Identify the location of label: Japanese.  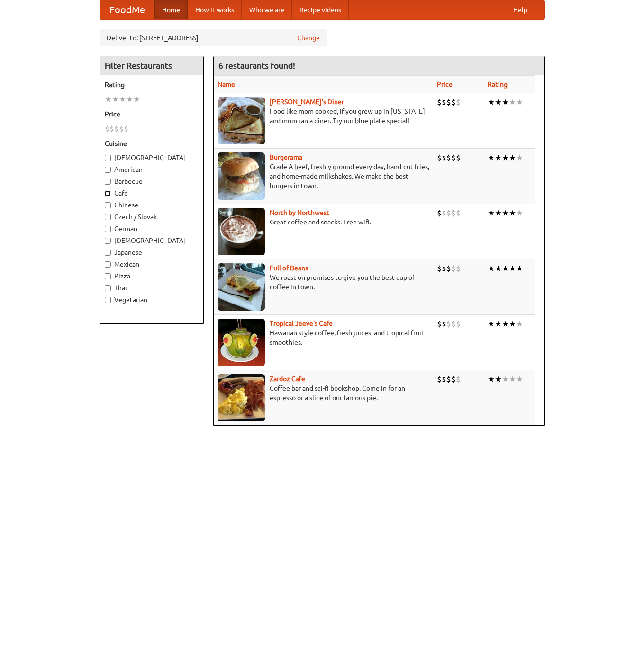
(151, 252).